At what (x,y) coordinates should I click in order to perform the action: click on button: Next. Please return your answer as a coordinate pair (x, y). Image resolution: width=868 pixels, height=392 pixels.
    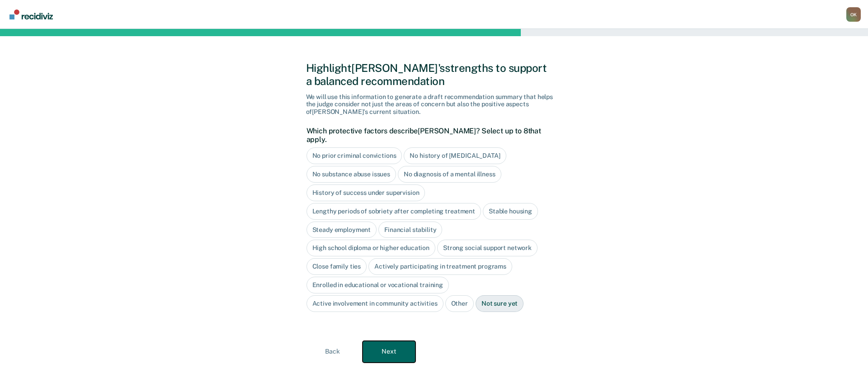
    Looking at the image, I should click on (389, 352).